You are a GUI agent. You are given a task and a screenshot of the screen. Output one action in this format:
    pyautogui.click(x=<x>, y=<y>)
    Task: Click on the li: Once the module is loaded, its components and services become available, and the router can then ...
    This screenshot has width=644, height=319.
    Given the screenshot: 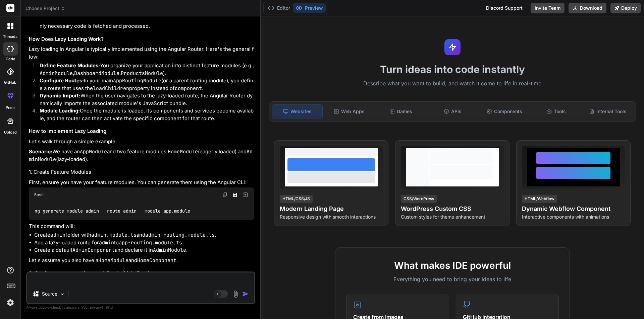 What is the action you would take?
    pyautogui.click(x=144, y=114)
    